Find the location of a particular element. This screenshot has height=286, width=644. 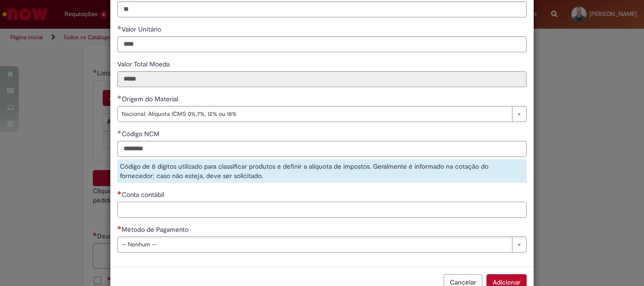

span: -- Nenhum -- is located at coordinates (314, 245).